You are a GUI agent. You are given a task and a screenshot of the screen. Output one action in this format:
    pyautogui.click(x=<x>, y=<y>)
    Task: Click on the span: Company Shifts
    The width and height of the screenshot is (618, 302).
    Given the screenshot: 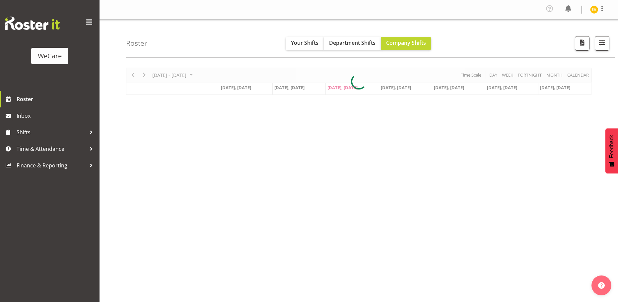 What is the action you would take?
    pyautogui.click(x=406, y=43)
    